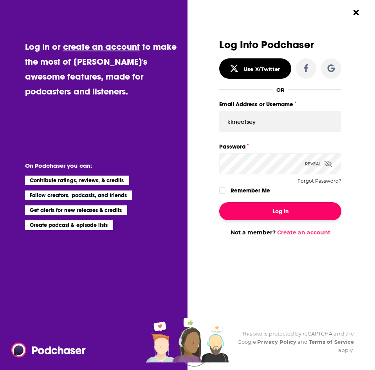 This screenshot has width=375, height=370. What do you see at coordinates (304, 232) in the screenshot?
I see `a: Create an account` at bounding box center [304, 232].